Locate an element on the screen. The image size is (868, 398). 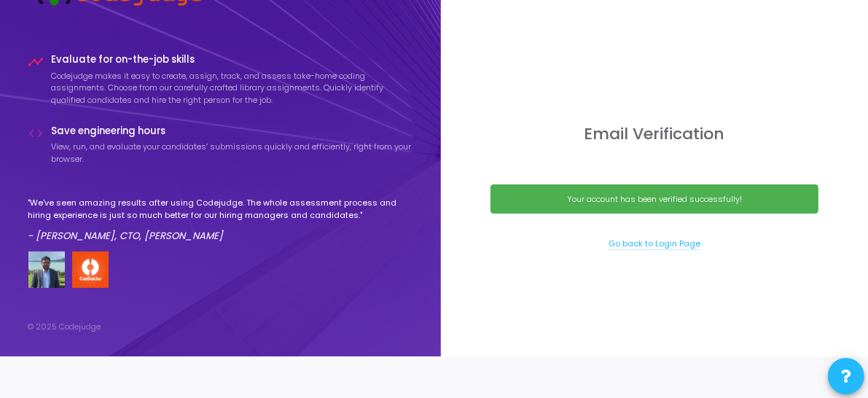
p: "We've seen amazing results after using Codejudge. The whole assessment process and hiring experi... is located at coordinates (221, 208).